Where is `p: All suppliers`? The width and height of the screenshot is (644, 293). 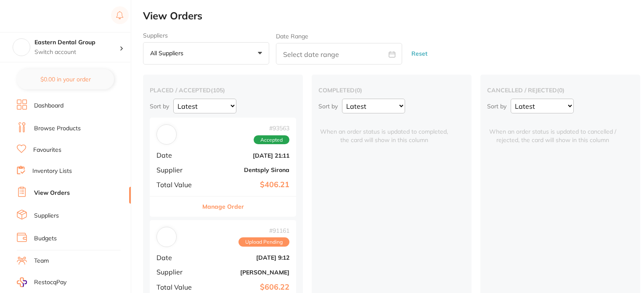 p: All suppliers is located at coordinates (168, 53).